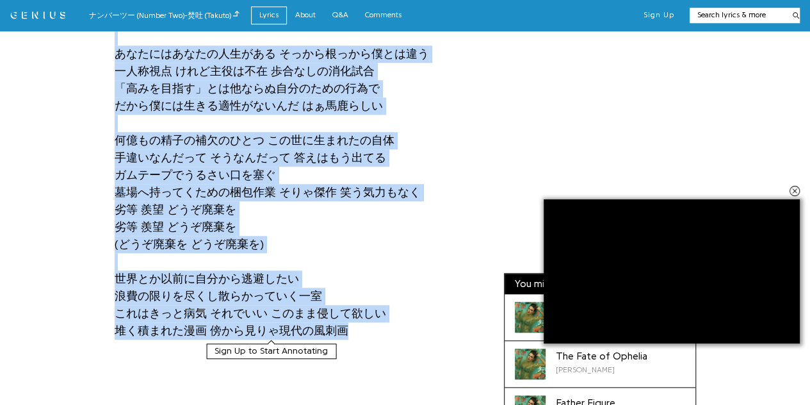 This screenshot has width=810, height=405. Describe the element at coordinates (306, 15) in the screenshot. I see `a: About` at that location.